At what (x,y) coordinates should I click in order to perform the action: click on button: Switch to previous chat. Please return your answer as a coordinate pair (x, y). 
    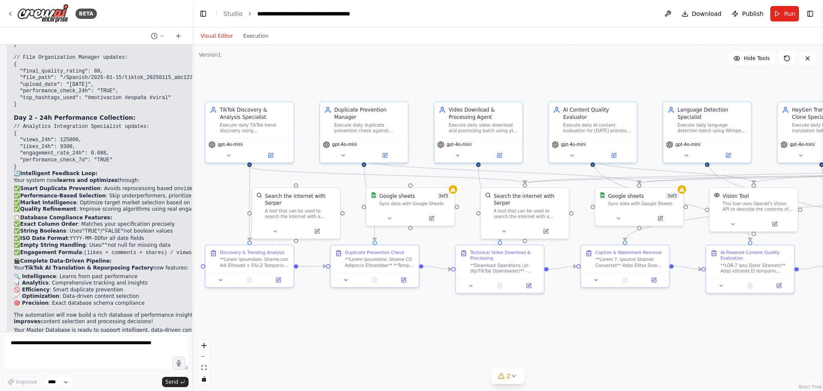
    Looking at the image, I should click on (158, 36).